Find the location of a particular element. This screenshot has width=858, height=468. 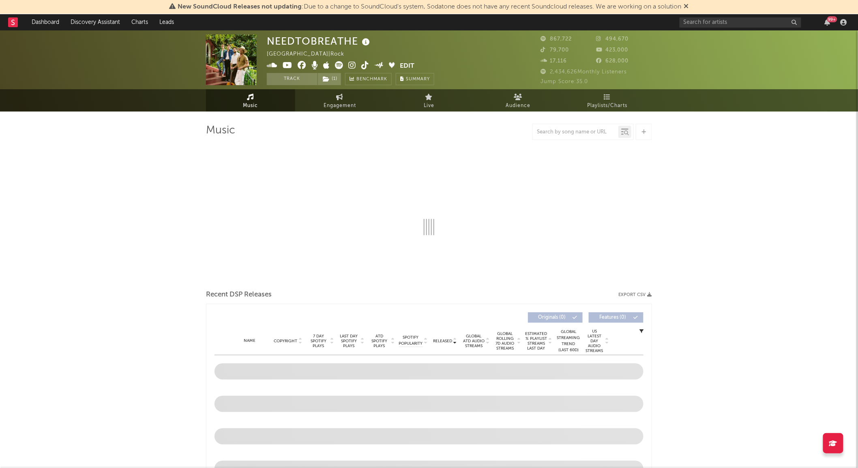

span: 7 Day Spotify Plays is located at coordinates (318, 341).